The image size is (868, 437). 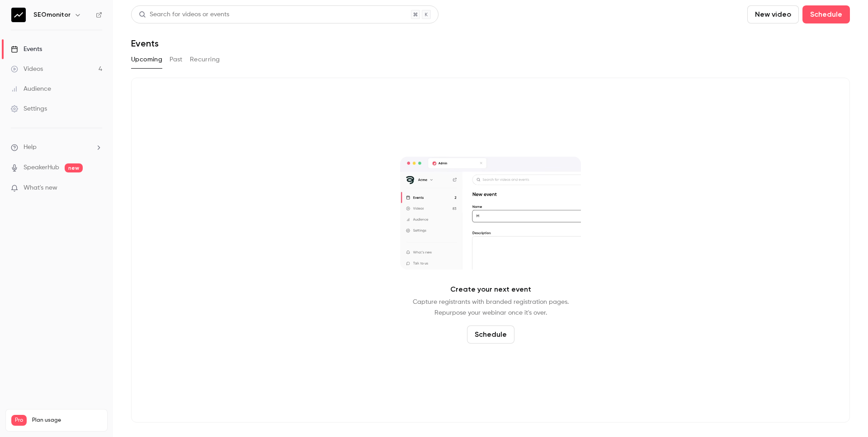 I want to click on div: Settings, so click(x=29, y=109).